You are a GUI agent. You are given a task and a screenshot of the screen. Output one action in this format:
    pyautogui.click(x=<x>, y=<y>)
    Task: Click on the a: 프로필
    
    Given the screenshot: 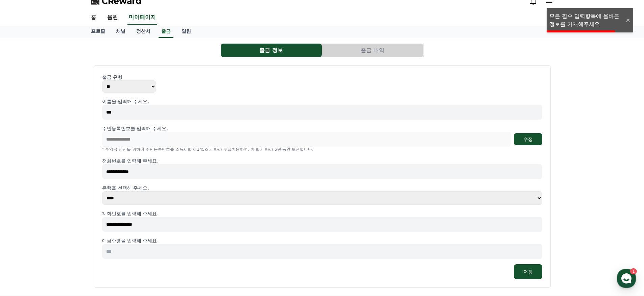 What is the action you would take?
    pyautogui.click(x=98, y=32)
    